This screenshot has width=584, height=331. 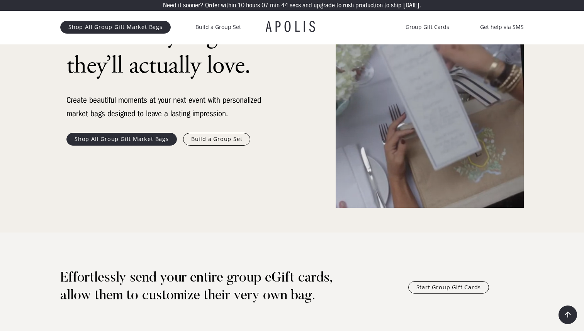 I want to click on p: 07, so click(x=265, y=5).